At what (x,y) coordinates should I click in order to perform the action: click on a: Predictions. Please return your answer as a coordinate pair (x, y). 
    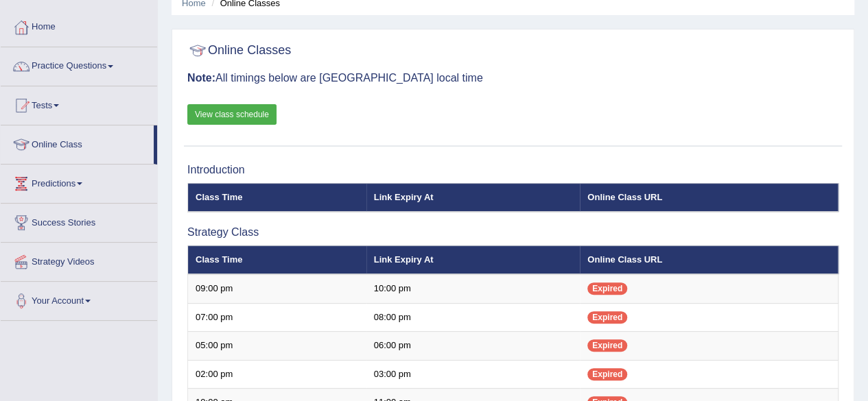
    Looking at the image, I should click on (79, 182).